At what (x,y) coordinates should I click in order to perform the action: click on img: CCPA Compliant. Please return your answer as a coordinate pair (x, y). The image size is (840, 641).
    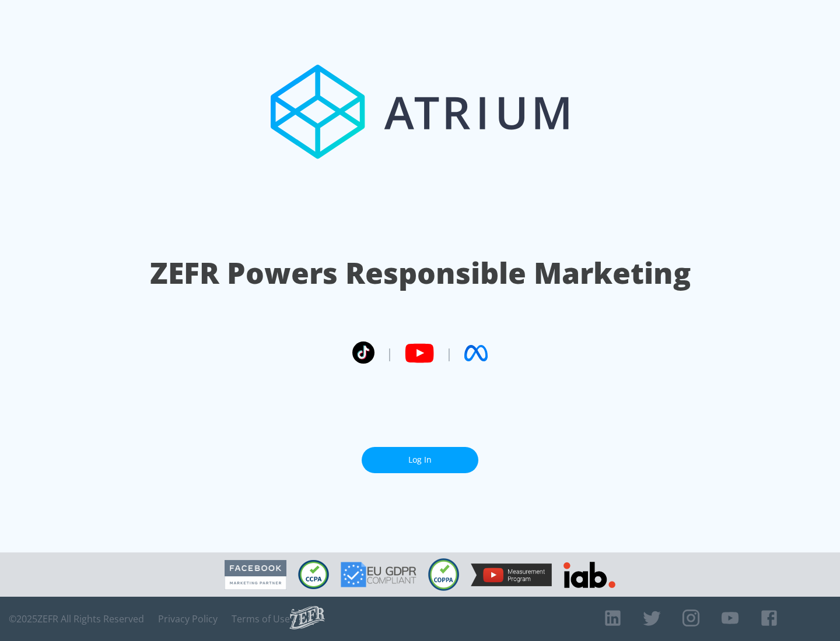
    Looking at the image, I should click on (313, 574).